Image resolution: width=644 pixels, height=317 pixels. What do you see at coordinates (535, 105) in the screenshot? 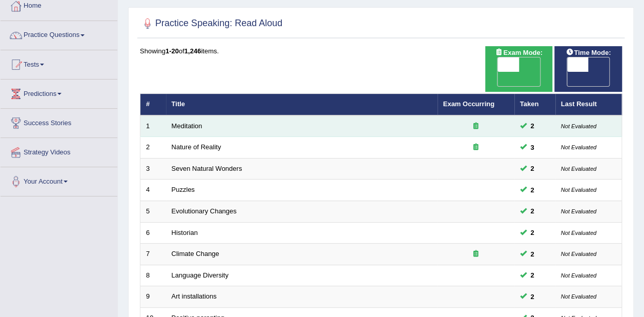
I see `th: Taken` at bounding box center [535, 105].